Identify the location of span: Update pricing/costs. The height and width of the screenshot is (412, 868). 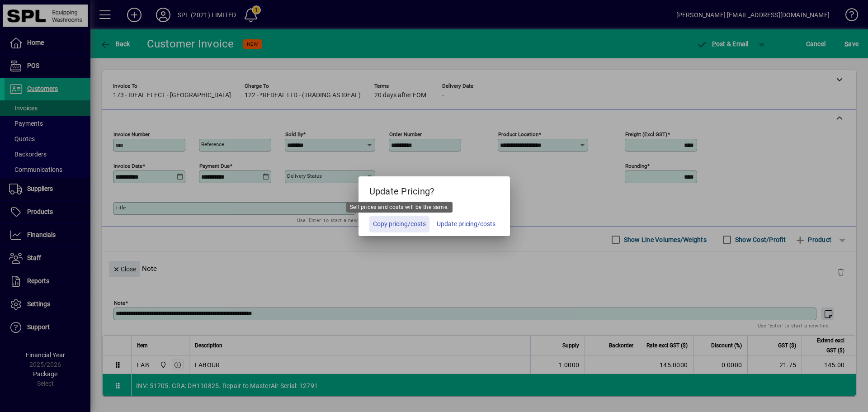
(466, 224).